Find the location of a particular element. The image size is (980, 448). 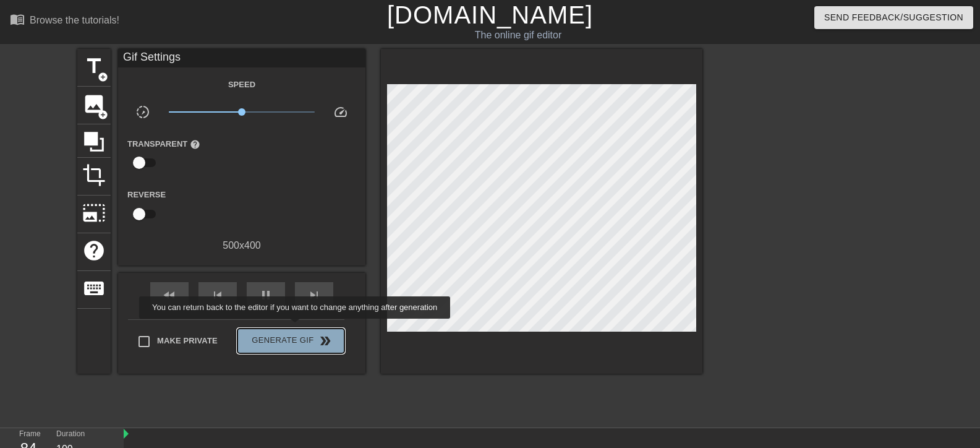

div: Gif Settings is located at coordinates (242, 58).